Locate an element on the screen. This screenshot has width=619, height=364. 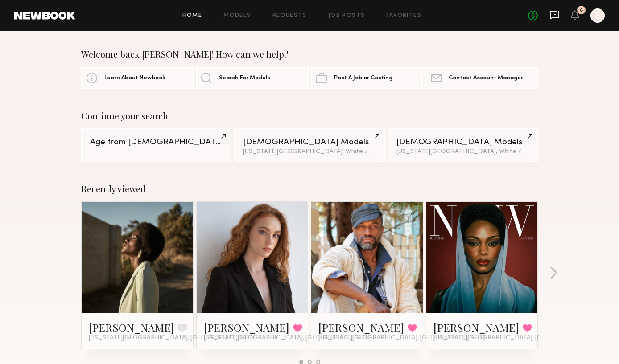
a: Post A Job or Casting is located at coordinates (367, 78).